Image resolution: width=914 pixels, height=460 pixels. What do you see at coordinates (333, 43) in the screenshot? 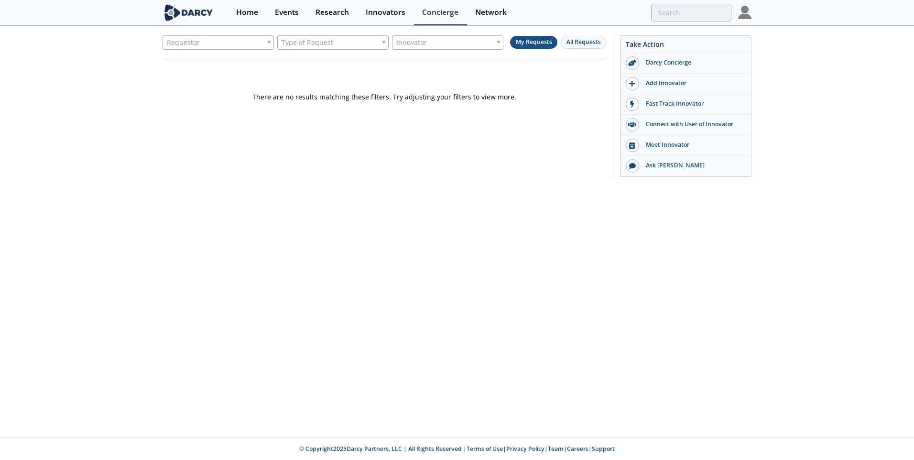
I see `div: Type of Request` at bounding box center [333, 43].